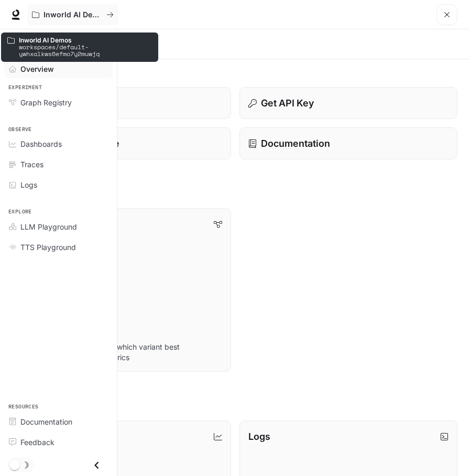  Describe the element at coordinates (15, 465) in the screenshot. I see `span: Dark mode toggle` at that location.